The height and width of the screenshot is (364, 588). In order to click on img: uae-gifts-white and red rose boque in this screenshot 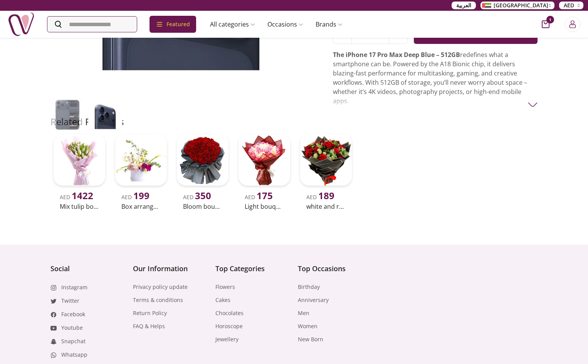, I will do `click(326, 160)`.